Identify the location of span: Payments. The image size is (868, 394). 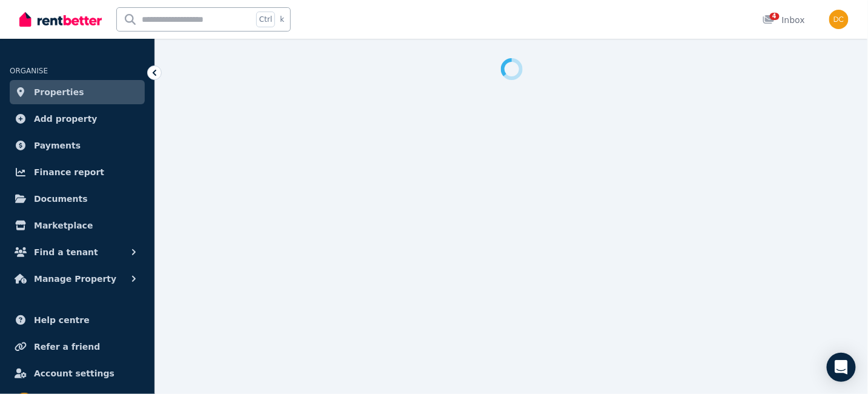
(57, 145).